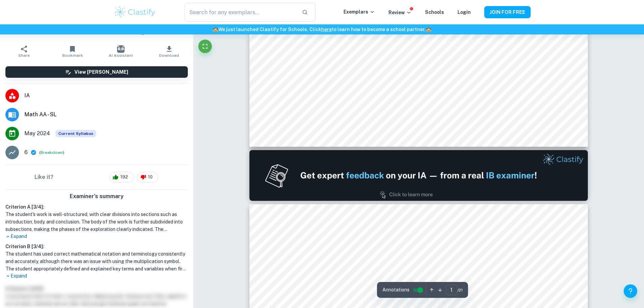 The image size is (644, 308). I want to click on button: JOIN FOR FREE, so click(507, 12).